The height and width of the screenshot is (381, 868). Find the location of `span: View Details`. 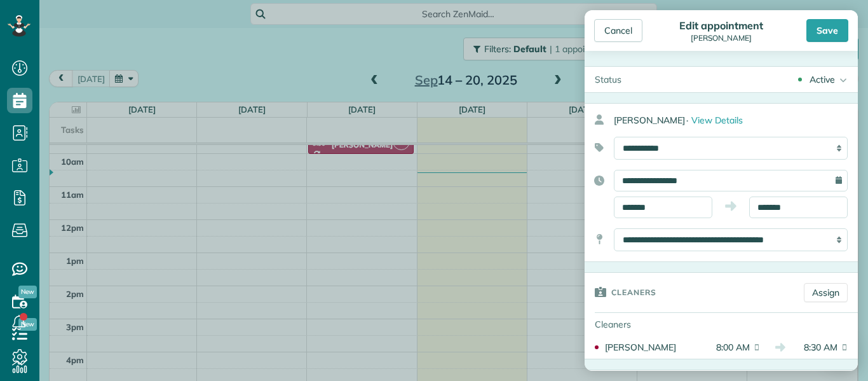

span: View Details is located at coordinates (717, 120).